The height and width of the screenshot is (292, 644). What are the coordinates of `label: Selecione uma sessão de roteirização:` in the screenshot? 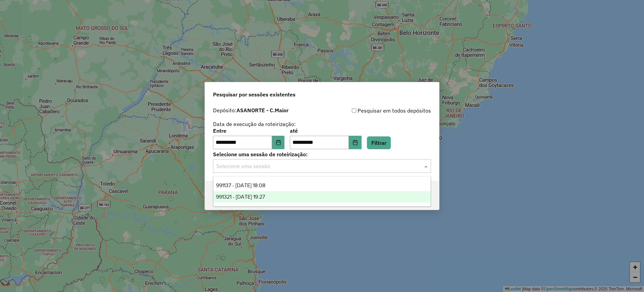 It's located at (322, 154).